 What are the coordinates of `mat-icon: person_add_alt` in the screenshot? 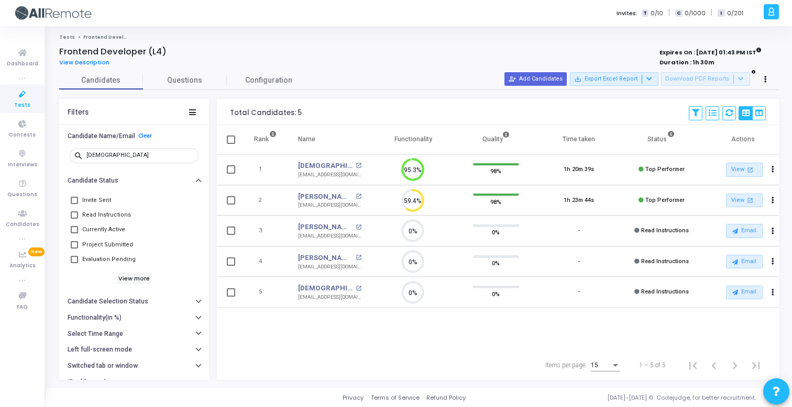 It's located at (512, 79).